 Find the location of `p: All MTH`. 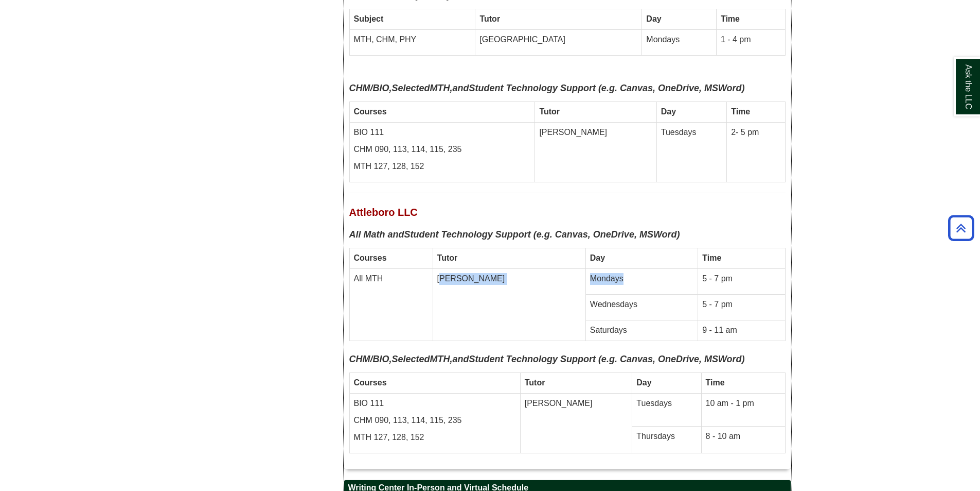

p: All MTH is located at coordinates (391, 278).